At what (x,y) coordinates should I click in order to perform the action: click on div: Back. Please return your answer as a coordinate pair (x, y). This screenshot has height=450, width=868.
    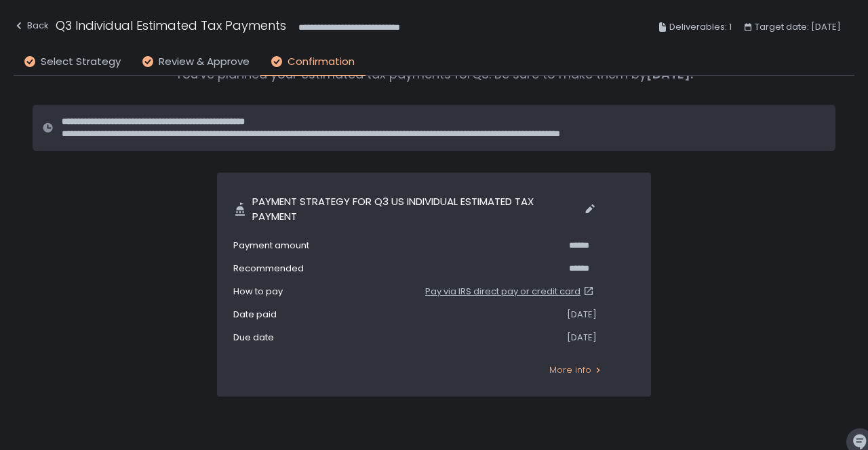
    Looking at the image, I should click on (31, 25).